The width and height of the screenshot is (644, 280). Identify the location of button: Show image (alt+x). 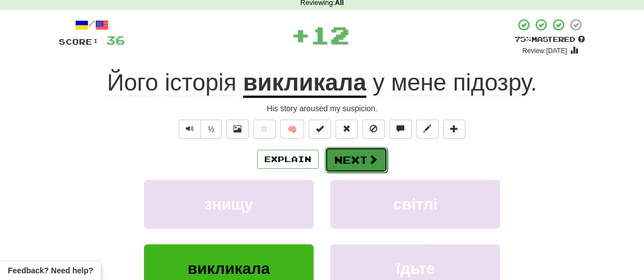
(238, 130).